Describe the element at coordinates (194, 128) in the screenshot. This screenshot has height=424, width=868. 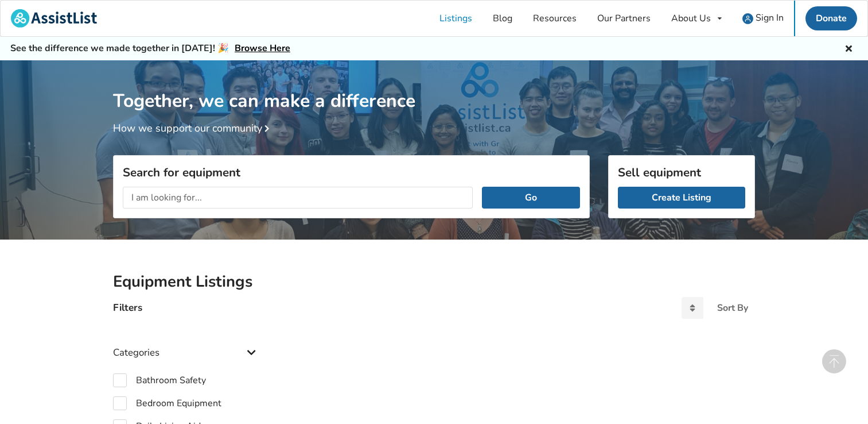
I see `a: How we support our community` at that location.